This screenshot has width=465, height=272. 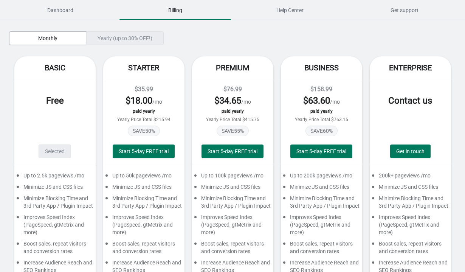 What do you see at coordinates (411, 68) in the screenshot?
I see `div: Enterprise` at bounding box center [411, 68].